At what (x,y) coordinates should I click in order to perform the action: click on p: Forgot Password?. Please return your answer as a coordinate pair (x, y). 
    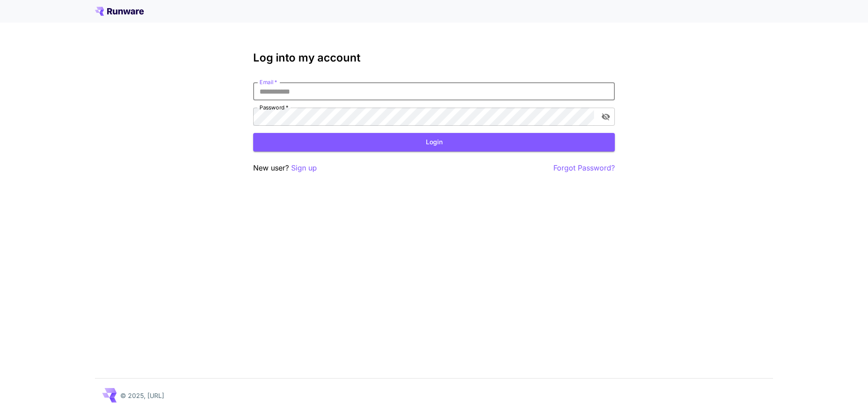
    Looking at the image, I should click on (584, 168).